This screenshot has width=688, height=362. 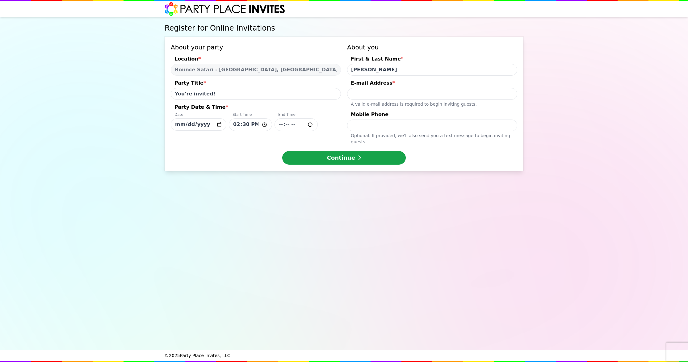 I want to click on div: Start Time, so click(x=251, y=115).